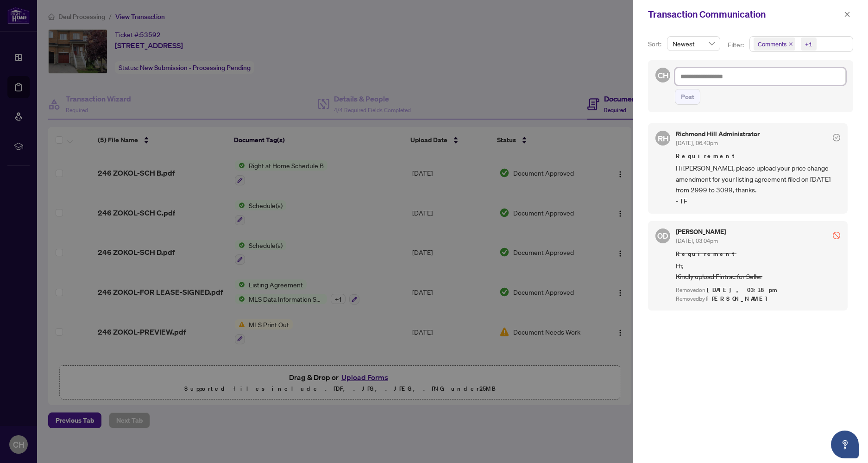 The width and height of the screenshot is (868, 463). What do you see at coordinates (836, 235) in the screenshot?
I see `span: stop` at bounding box center [836, 235].